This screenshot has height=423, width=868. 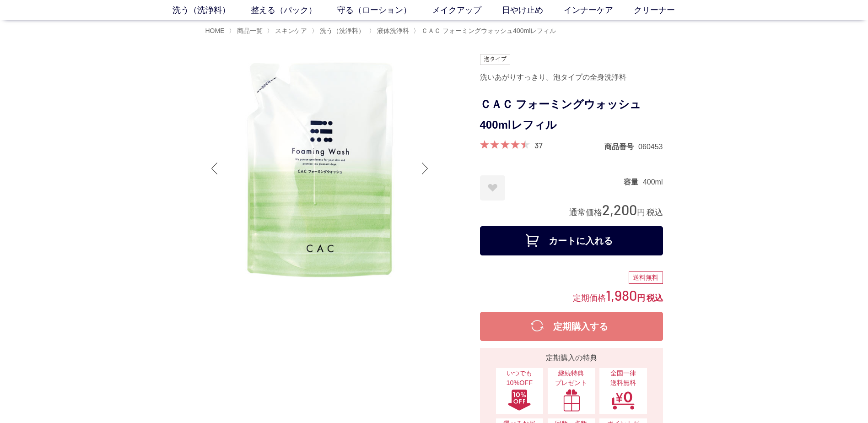 I want to click on span: 液体洗浄料, so click(x=393, y=31).